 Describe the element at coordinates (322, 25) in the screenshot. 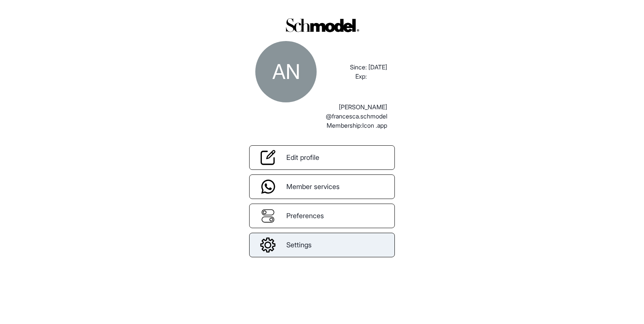

I see `img: logo` at that location.